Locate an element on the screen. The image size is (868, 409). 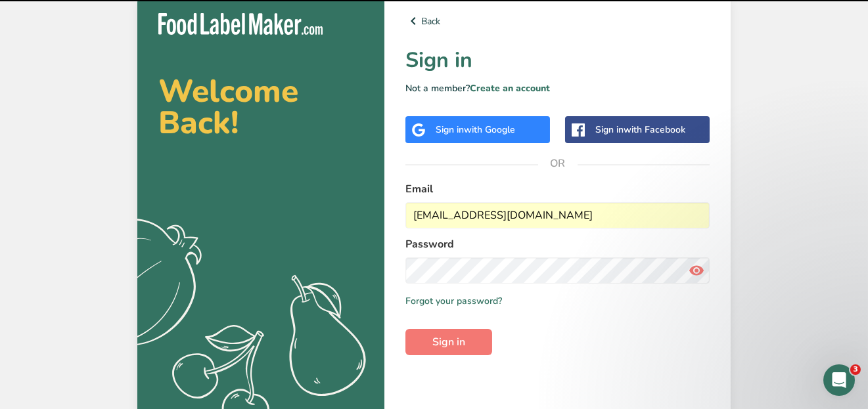
input: Enter Your Email is located at coordinates (557, 215).